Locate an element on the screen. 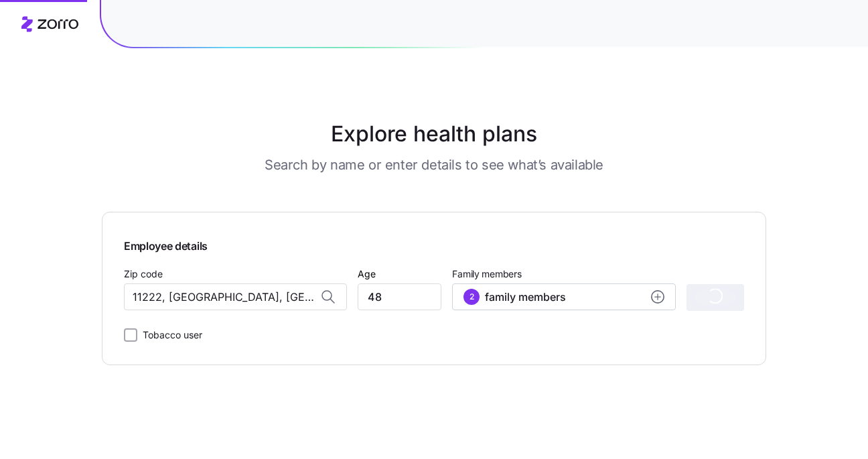 The image size is (868, 459). input: Age is located at coordinates (399, 297).